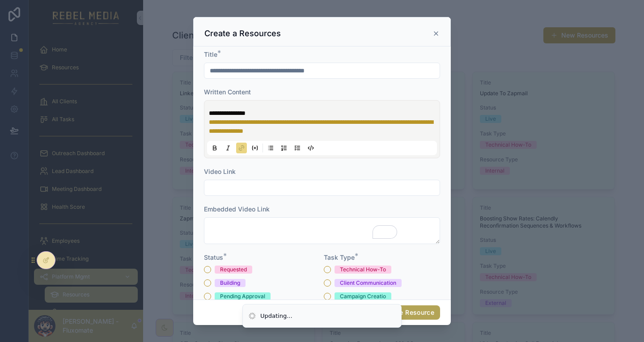 The height and width of the screenshot is (342, 644). Describe the element at coordinates (408, 312) in the screenshot. I see `button: Create Resource` at that location.